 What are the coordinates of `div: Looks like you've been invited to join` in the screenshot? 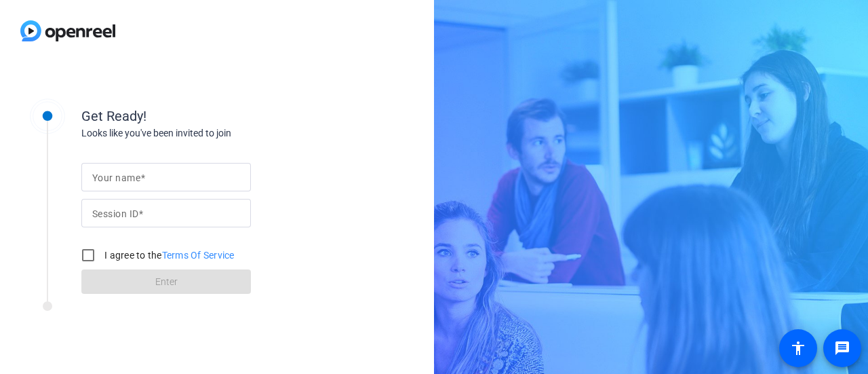 It's located at (217, 133).